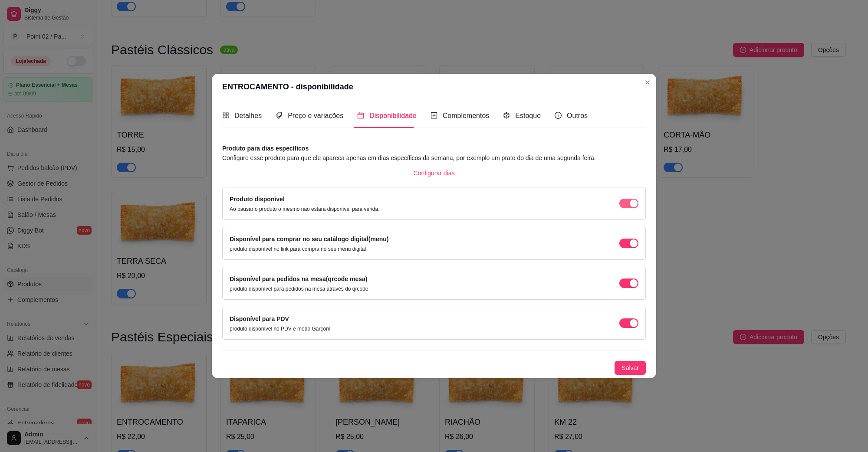 The width and height of the screenshot is (868, 452). What do you see at coordinates (298, 279) in the screenshot?
I see `label: Disponível para pedidos na mesa(qrcode mesa)` at bounding box center [298, 279].